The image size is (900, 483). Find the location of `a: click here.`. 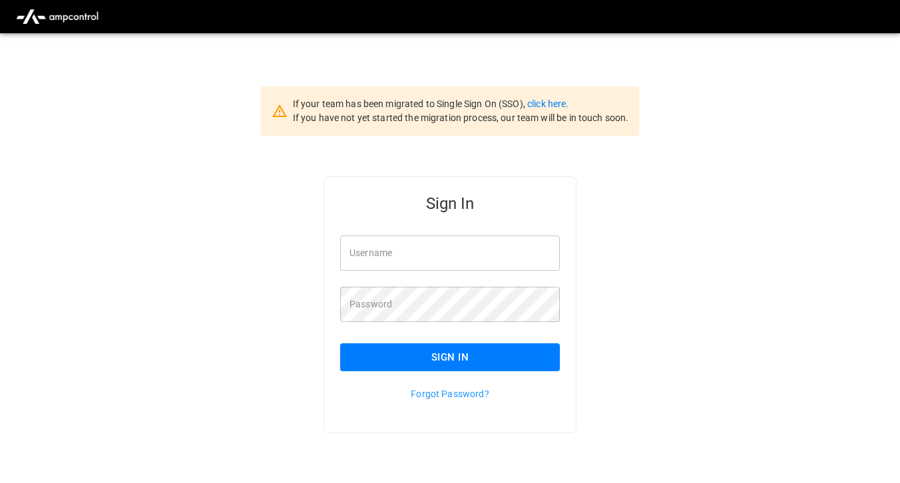

a: click here. is located at coordinates (548, 104).